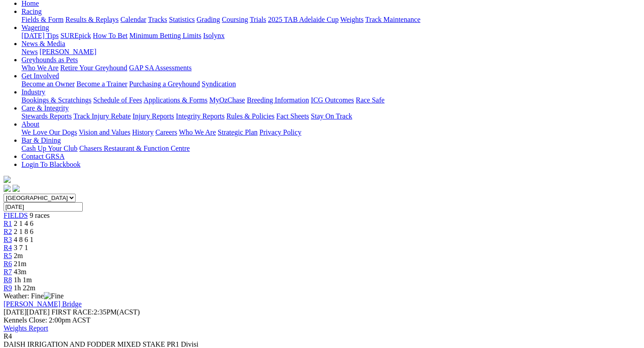  Describe the element at coordinates (8, 240) in the screenshot. I see `span: R3` at that location.